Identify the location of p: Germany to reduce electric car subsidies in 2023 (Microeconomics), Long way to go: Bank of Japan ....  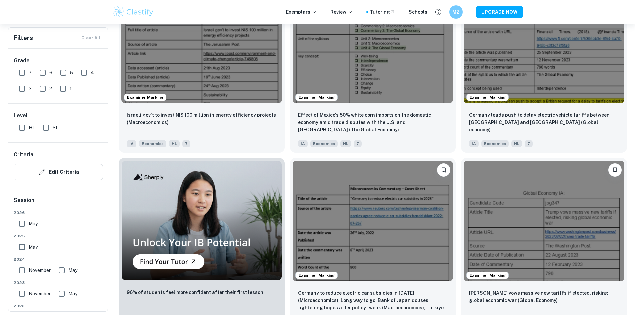
(373, 301).